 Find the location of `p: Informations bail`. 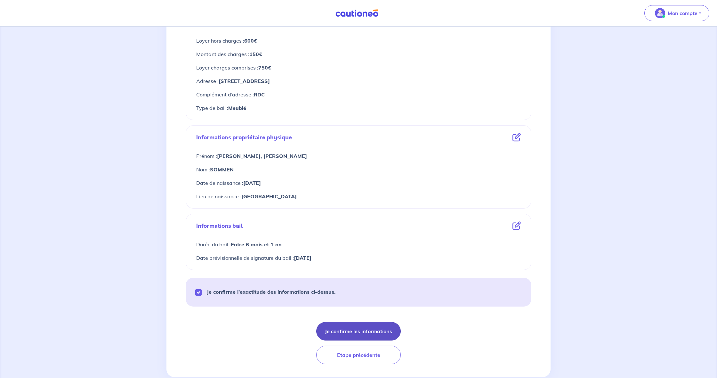

p: Informations bail is located at coordinates (220, 226).